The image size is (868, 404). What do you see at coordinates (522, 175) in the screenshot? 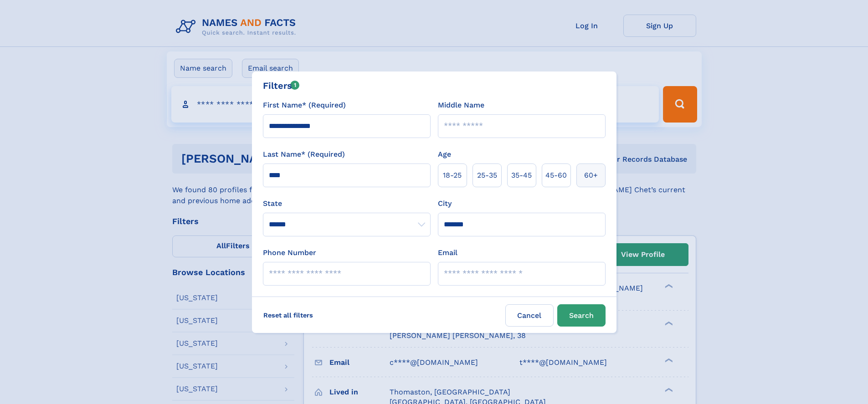
I see `span: 35‑45` at bounding box center [522, 175].